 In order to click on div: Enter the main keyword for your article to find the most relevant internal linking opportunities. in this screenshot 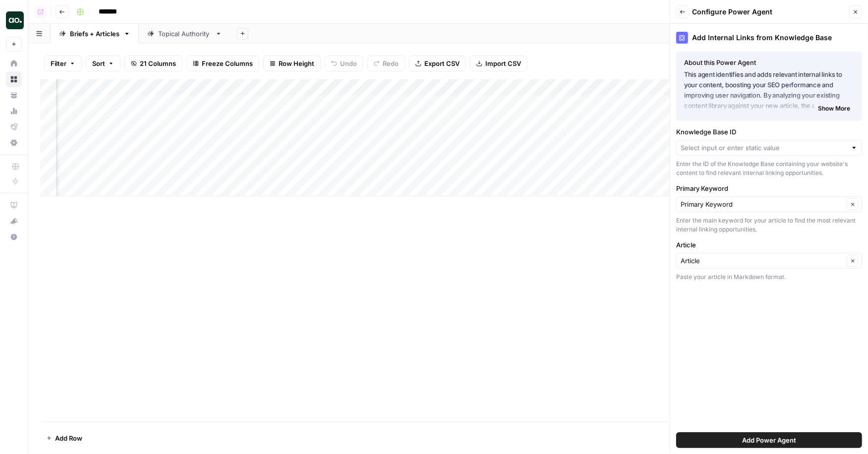, I will do `click(769, 225)`.